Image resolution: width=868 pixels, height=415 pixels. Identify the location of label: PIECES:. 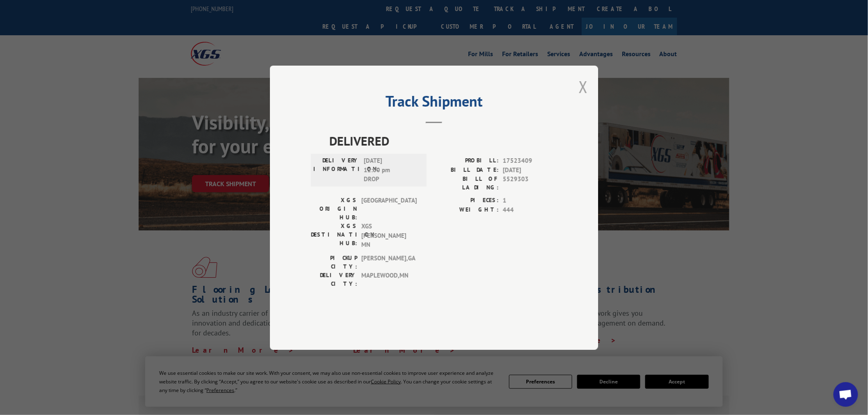
(466, 201).